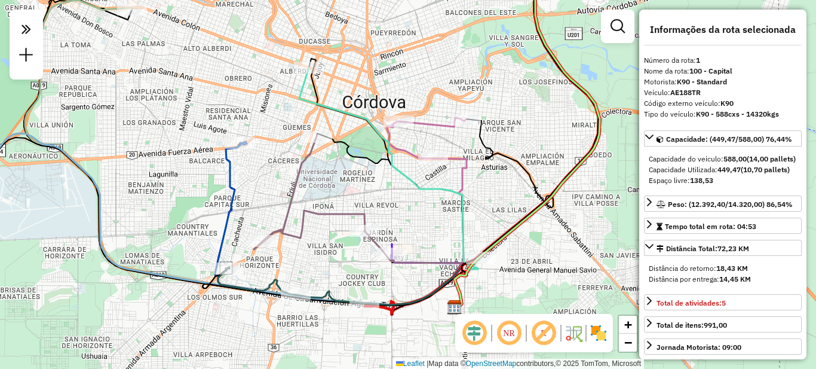  Describe the element at coordinates (26, 29) in the screenshot. I see `em: Clique aqui para maximizar o painel` at that location.